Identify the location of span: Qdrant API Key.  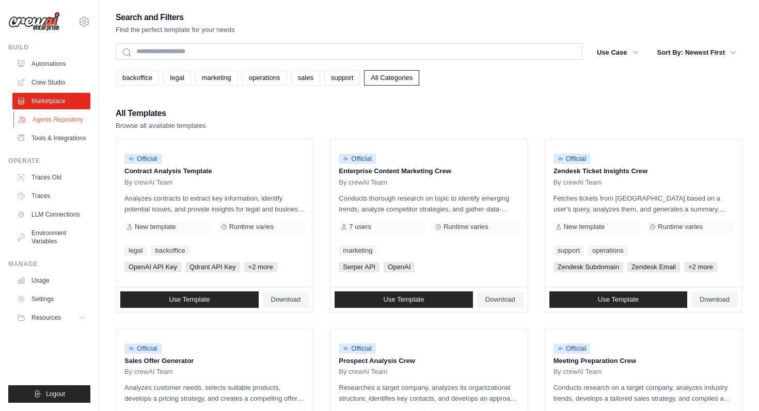
(213, 267).